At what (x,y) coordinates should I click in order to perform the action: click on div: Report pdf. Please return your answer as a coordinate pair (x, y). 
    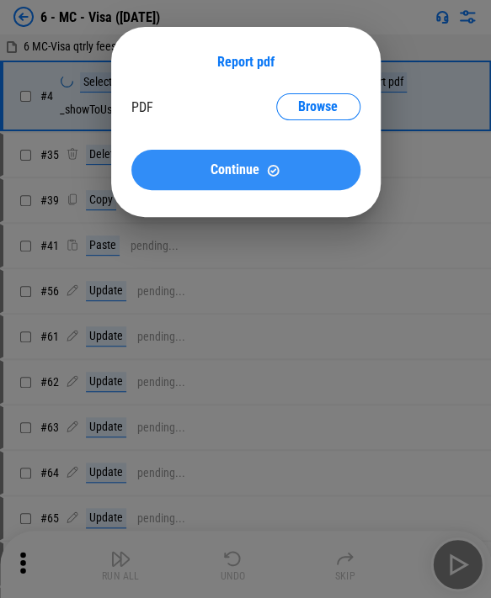
    Looking at the image, I should click on (246, 61).